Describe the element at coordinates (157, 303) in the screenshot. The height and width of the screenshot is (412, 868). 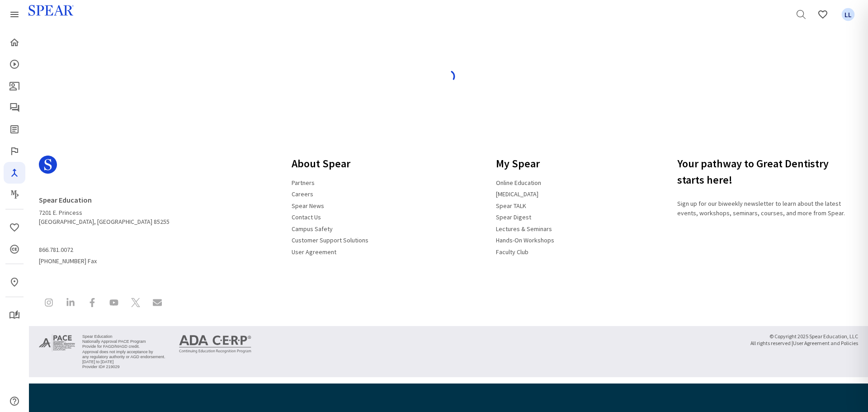
I see `a: Contact Spear Education` at that location.